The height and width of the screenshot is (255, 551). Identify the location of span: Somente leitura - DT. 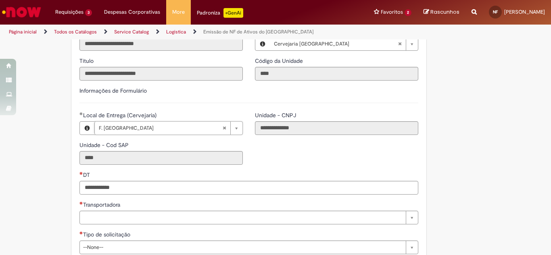
(87, 175).